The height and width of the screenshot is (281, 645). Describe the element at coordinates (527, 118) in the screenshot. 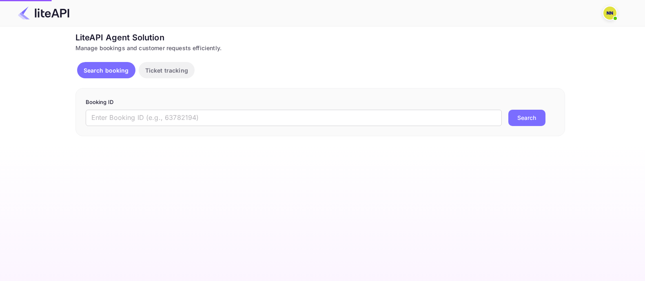

I see `button: Search` at that location.